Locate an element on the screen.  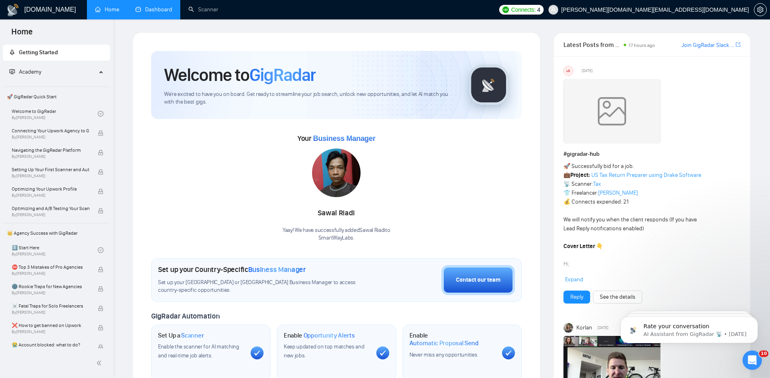
a: Tax is located at coordinates (597, 184).